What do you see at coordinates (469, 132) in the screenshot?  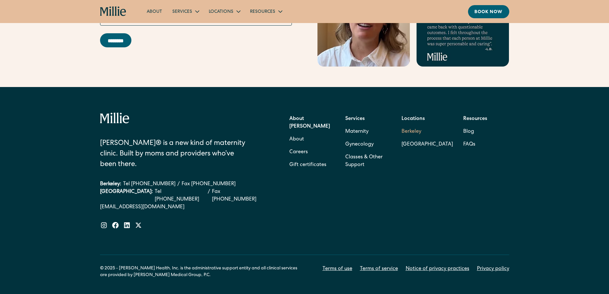 I see `a: Blog` at bounding box center [469, 132].